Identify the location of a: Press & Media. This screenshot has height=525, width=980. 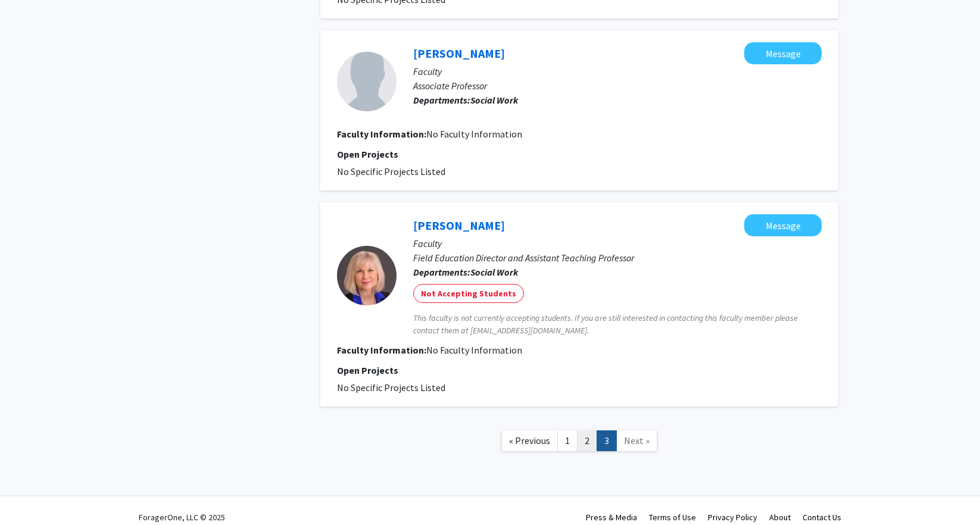
(612, 517).